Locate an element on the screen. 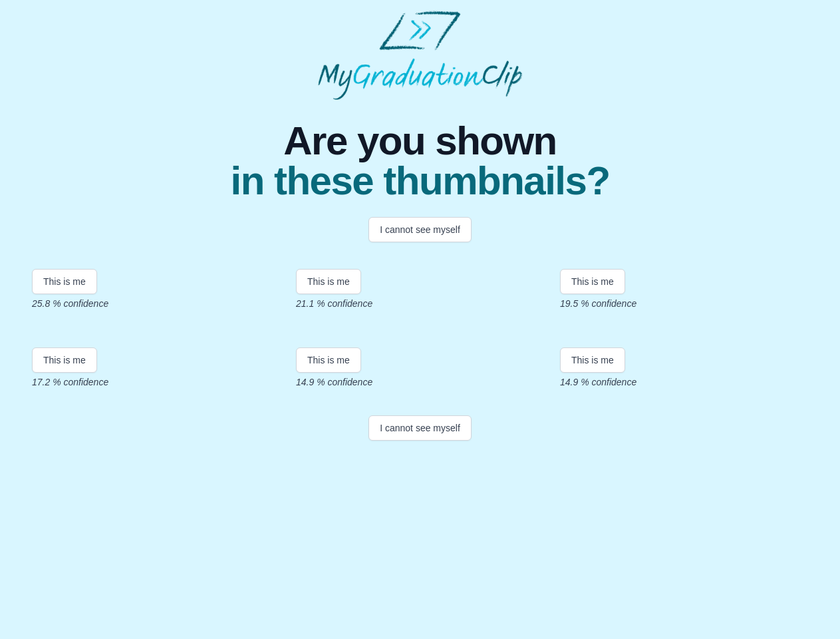 The image size is (840, 639). span: Are you shown is located at coordinates (420, 141).